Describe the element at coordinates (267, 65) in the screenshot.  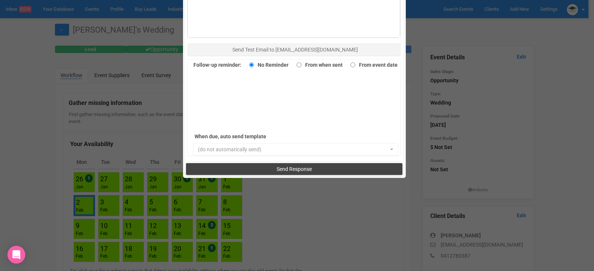
I see `label: No Reminder` at that location.